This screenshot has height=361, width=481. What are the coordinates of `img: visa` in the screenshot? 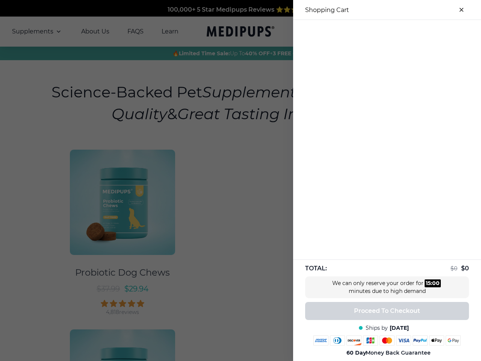 It's located at (403, 340).